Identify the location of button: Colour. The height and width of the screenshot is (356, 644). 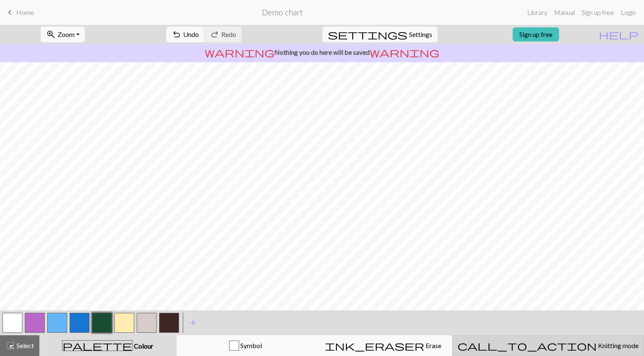
(108, 346).